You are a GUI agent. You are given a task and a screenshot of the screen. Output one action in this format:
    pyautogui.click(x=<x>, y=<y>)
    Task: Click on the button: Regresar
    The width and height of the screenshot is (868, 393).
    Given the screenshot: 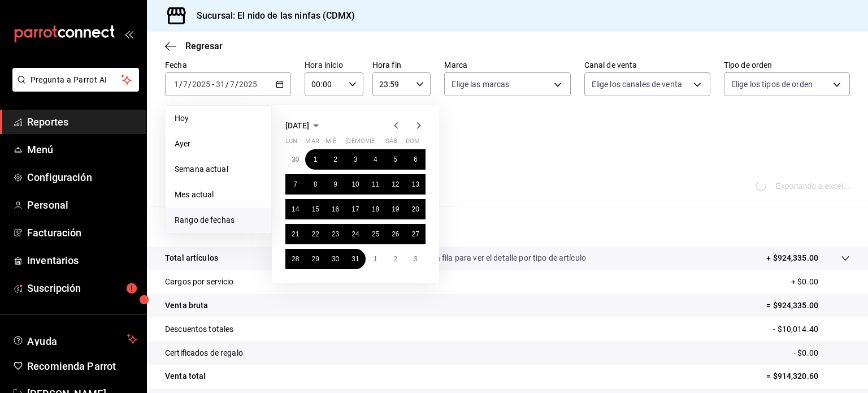 What is the action you would take?
    pyautogui.click(x=194, y=46)
    